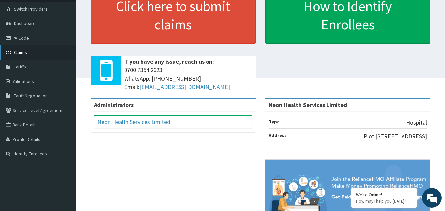 The image size is (445, 211). Describe the element at coordinates (278, 135) in the screenshot. I see `b: Address` at that location.